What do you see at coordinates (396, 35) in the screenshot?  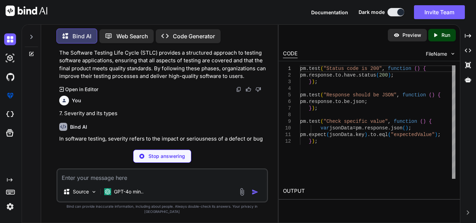 I see `img: preview` at bounding box center [396, 35].